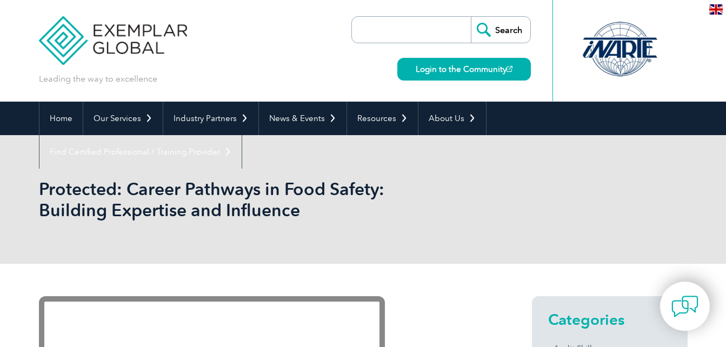 Image resolution: width=726 pixels, height=347 pixels. What do you see at coordinates (685, 307) in the screenshot?
I see `img: contact-chat.png` at bounding box center [685, 307].